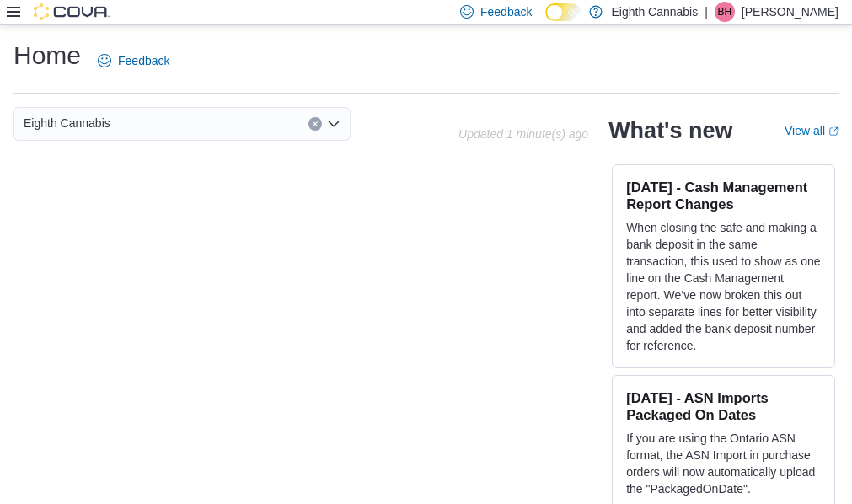 This screenshot has height=504, width=852. I want to click on img: Cova, so click(71, 12).